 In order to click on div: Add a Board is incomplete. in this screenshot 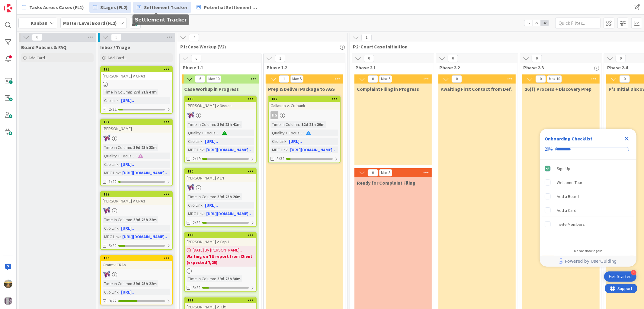, I will do `click(588, 196)`.